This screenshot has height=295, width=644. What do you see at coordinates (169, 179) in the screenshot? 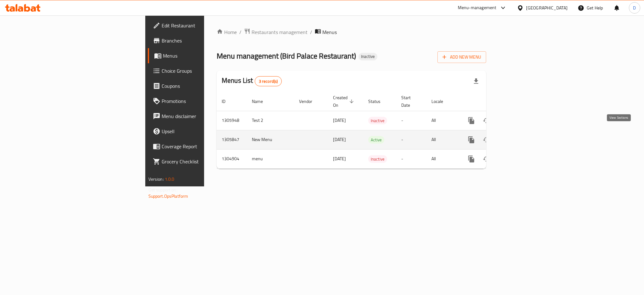
I see `span: 1.0.0` at bounding box center [169, 179].